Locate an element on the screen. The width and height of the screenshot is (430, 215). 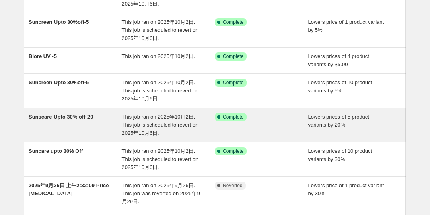
span: Biore UV -5 is located at coordinates (43, 56).